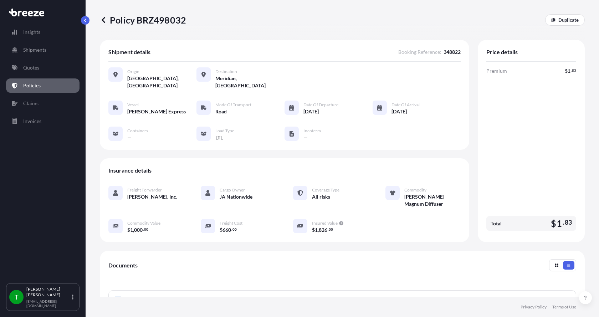 This screenshot has height=317, width=599. What do you see at coordinates (43, 86) in the screenshot?
I see `a: Policies` at bounding box center [43, 86].